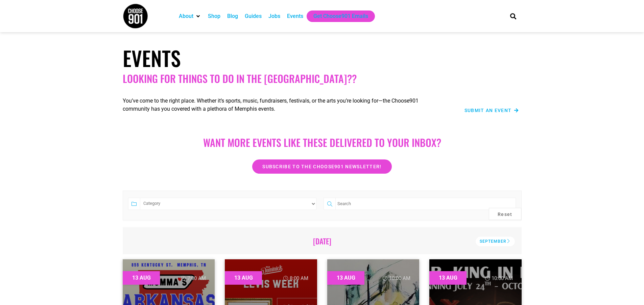 Image resolution: width=644 pixels, height=305 pixels. I want to click on a: Subscribe to the Choose901 newsletter!, so click(322, 167).